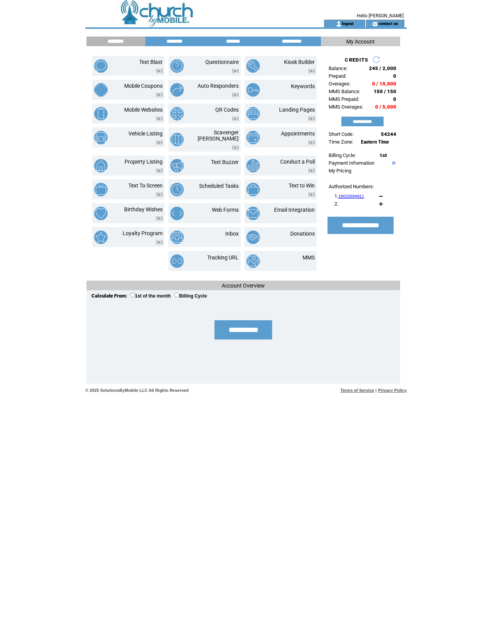  I want to click on img: qr-codes.png, so click(177, 114).